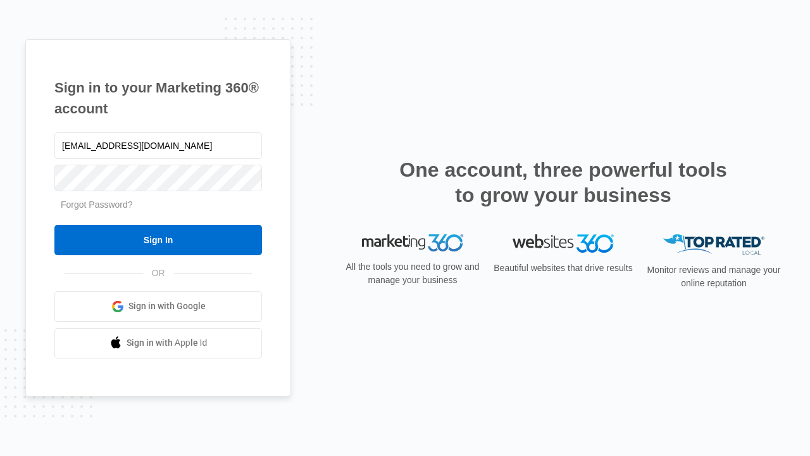 The height and width of the screenshot is (456, 810). I want to click on p: Beautiful websites that drive results, so click(563, 268).